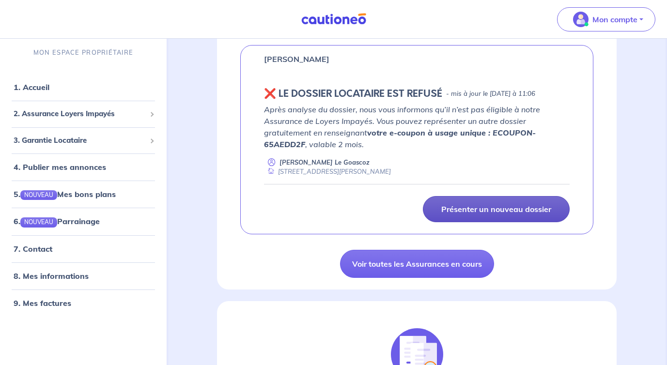 Image resolution: width=667 pixels, height=365 pixels. I want to click on span: 2. Assurance Loyers Impayés, so click(79, 114).